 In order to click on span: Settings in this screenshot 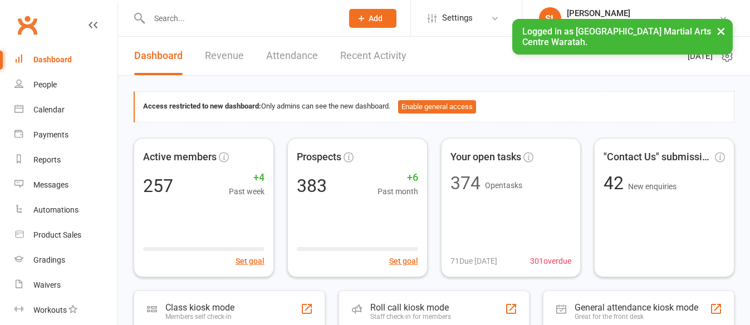, I will do `click(457, 18)`.